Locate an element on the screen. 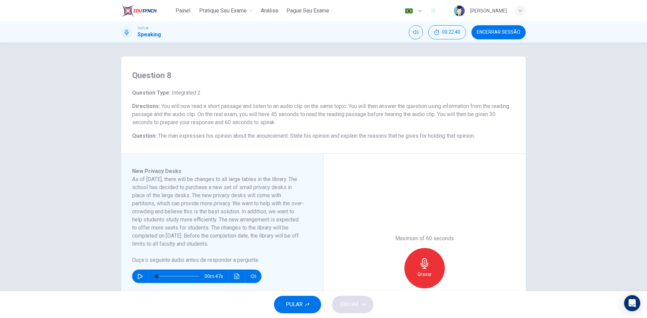 The height and width of the screenshot is (318, 647). h6: Question : is located at coordinates (323, 136).